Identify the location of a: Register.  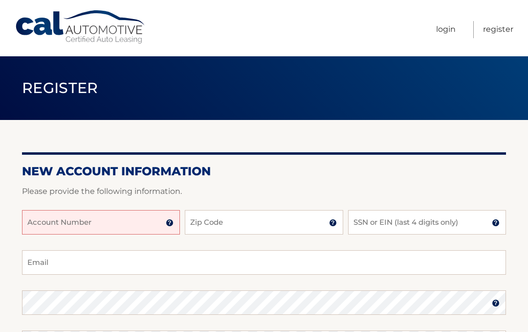
(498, 29).